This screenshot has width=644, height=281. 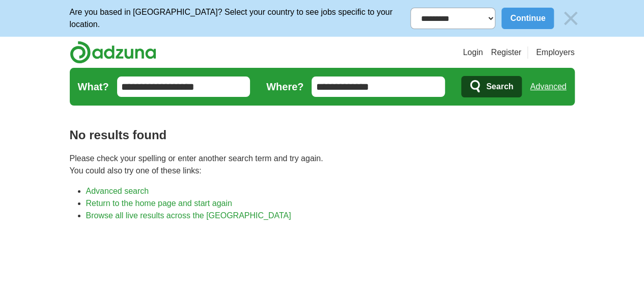 What do you see at coordinates (322, 135) in the screenshot?
I see `h1: No results found` at bounding box center [322, 135].